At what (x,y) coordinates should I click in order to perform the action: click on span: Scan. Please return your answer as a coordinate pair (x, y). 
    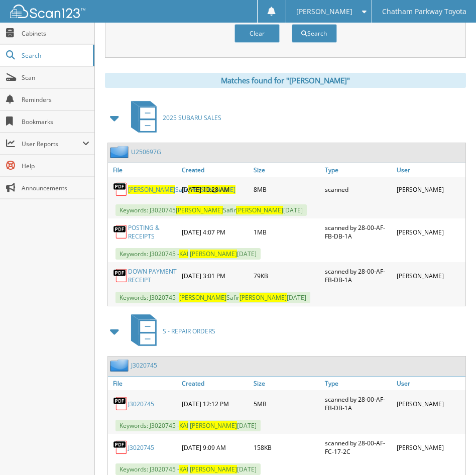
    Looking at the image, I should click on (55, 77).